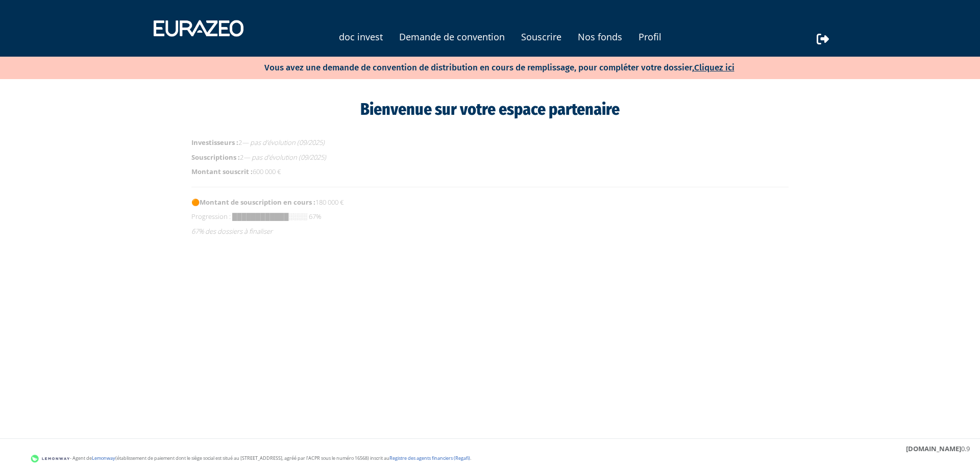 The width and height of the screenshot is (980, 469). I want to click on a: Demande de convention, so click(452, 37).